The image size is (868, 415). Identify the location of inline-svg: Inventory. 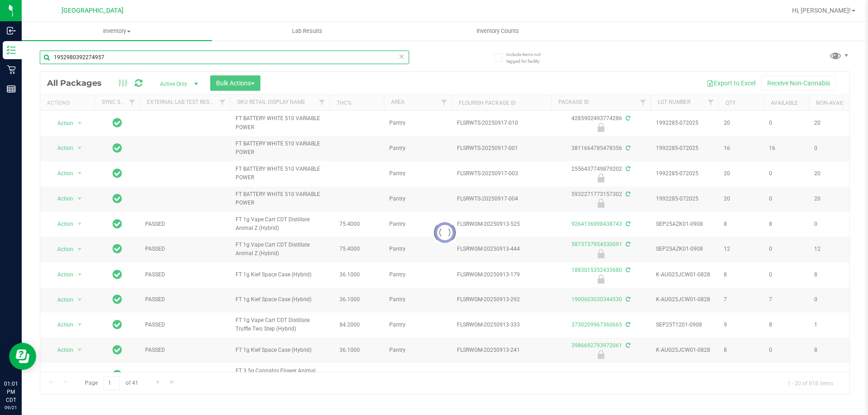
(11, 50).